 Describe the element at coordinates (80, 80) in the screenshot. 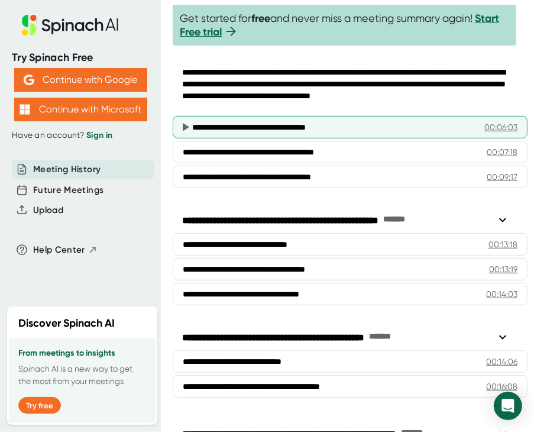

I see `button: Continue with Google` at that location.